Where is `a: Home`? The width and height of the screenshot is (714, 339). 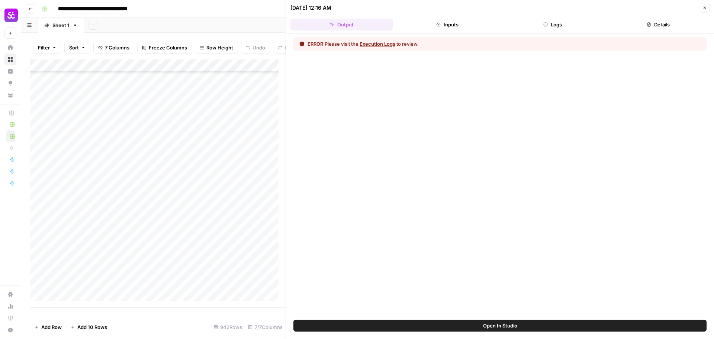
a: Home is located at coordinates (10, 48).